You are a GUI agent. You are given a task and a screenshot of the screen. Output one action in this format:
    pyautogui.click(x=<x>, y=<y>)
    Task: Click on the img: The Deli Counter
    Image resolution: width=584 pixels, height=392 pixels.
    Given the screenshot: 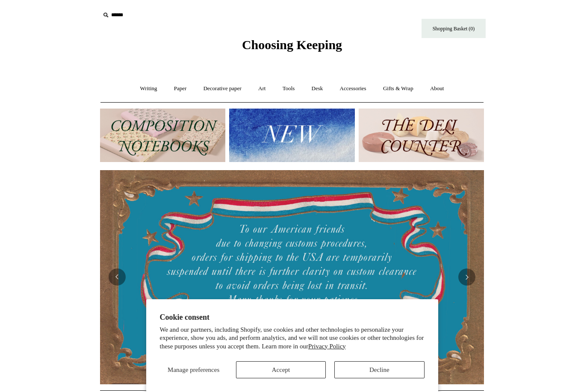 What is the action you would take?
    pyautogui.click(x=421, y=135)
    